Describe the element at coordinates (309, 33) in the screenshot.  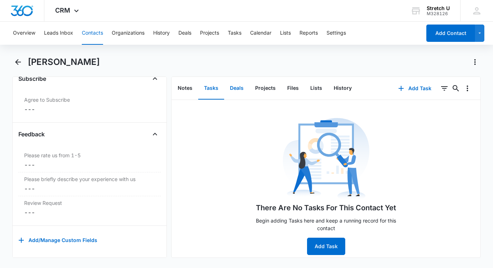
I see `button: Reports` at that location.